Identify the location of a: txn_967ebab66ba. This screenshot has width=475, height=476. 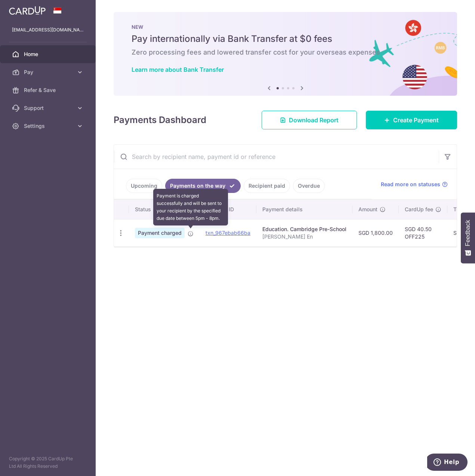
(228, 233).